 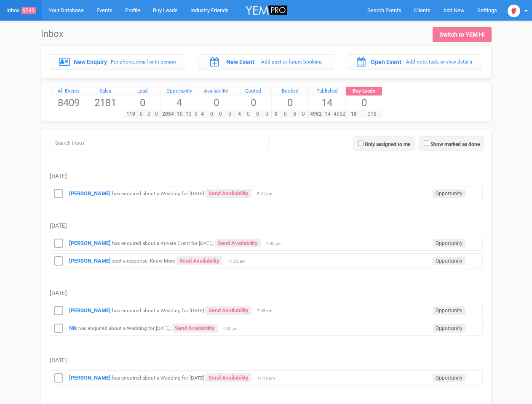 I want to click on span: 14, so click(x=328, y=114).